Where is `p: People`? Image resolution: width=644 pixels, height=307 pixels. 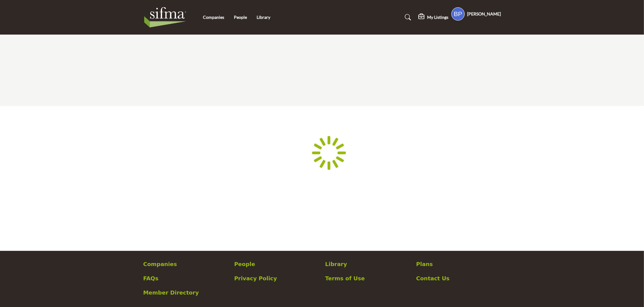
p: People is located at coordinates (276, 264).